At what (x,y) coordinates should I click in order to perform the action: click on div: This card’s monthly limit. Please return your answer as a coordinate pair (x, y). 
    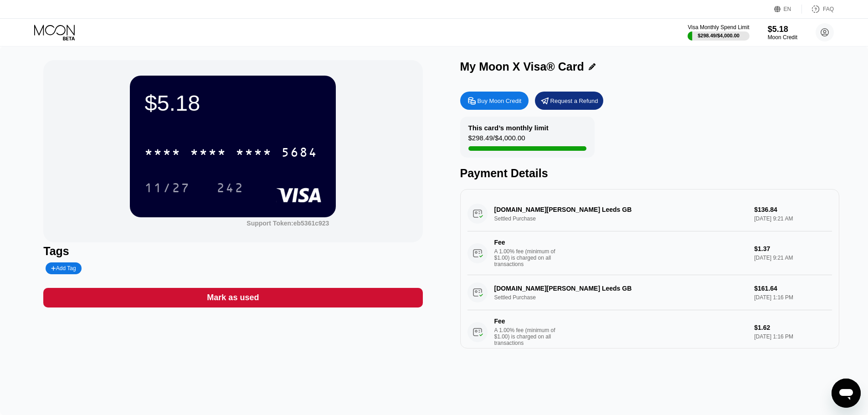
    Looking at the image, I should click on (508, 128).